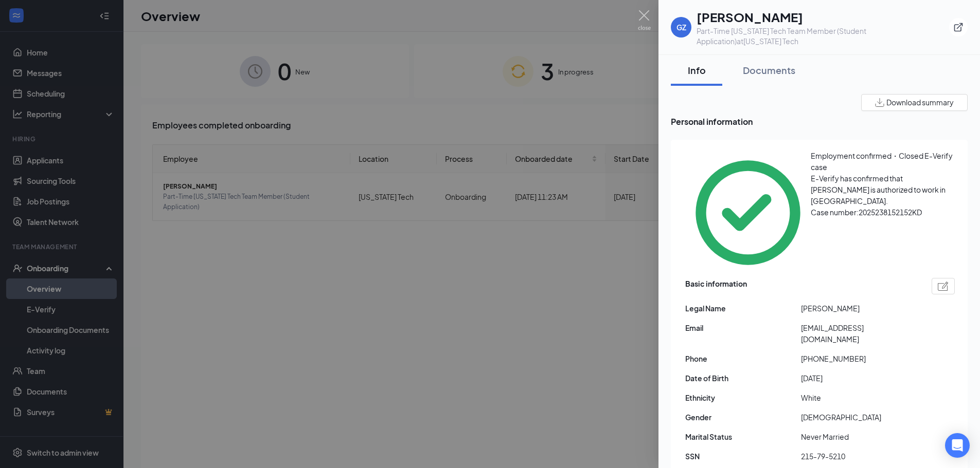  Describe the element at coordinates (858, 437) in the screenshot. I see `span: Never Married` at that location.